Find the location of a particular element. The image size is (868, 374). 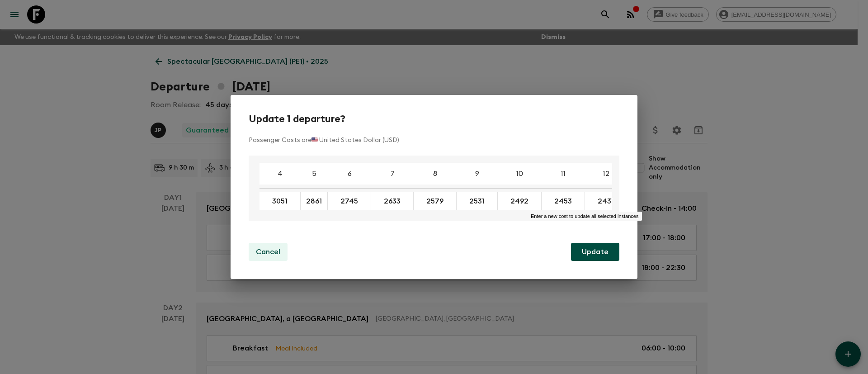

p: Cancel is located at coordinates (268, 252).